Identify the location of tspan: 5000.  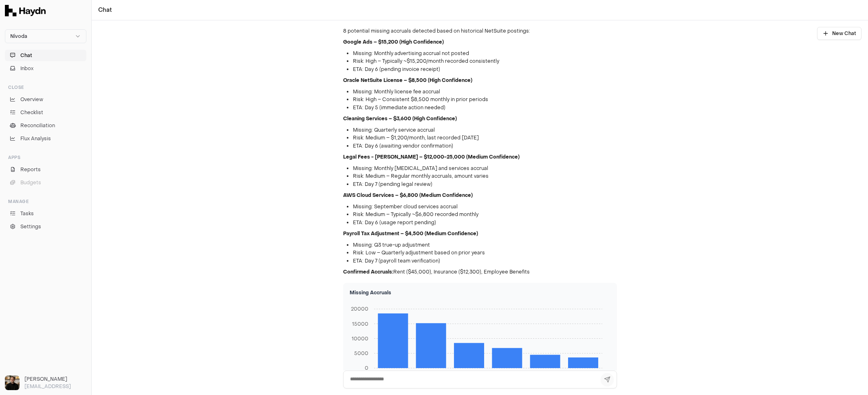
(361, 353).